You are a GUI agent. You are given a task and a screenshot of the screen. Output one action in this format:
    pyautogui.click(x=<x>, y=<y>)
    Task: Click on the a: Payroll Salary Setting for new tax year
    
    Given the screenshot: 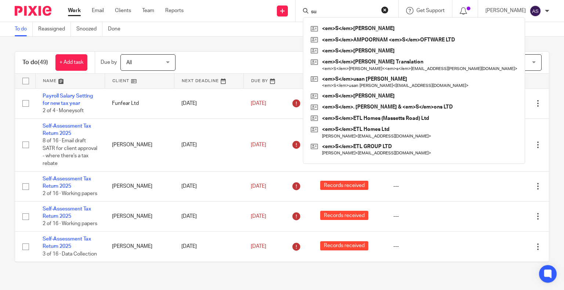 What is the action you would take?
    pyautogui.click(x=68, y=100)
    